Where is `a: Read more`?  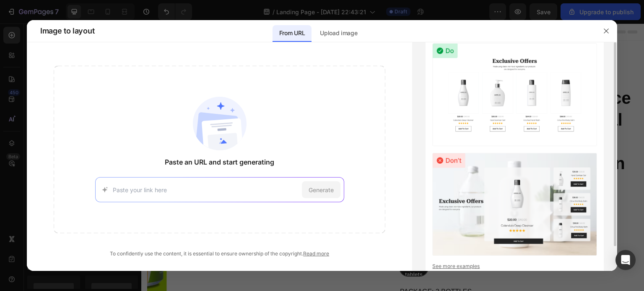
a: Read more is located at coordinates (316, 253).